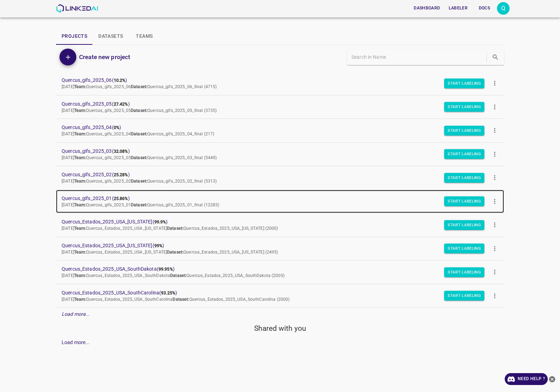  What do you see at coordinates (144, 37) in the screenshot?
I see `button: Teams` at bounding box center [144, 37].